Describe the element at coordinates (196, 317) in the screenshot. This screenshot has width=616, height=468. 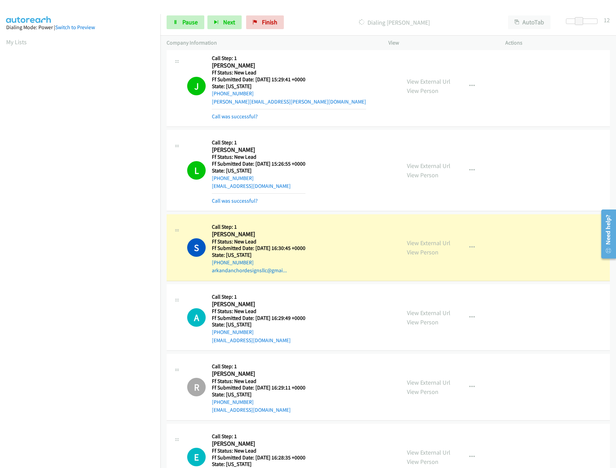
I see `h1: A` at that location.